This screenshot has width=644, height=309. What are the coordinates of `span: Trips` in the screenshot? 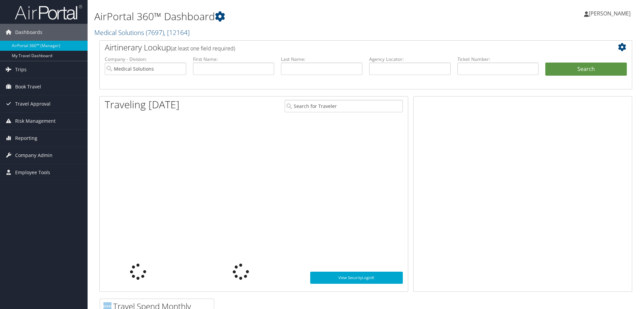 It's located at (21, 70).